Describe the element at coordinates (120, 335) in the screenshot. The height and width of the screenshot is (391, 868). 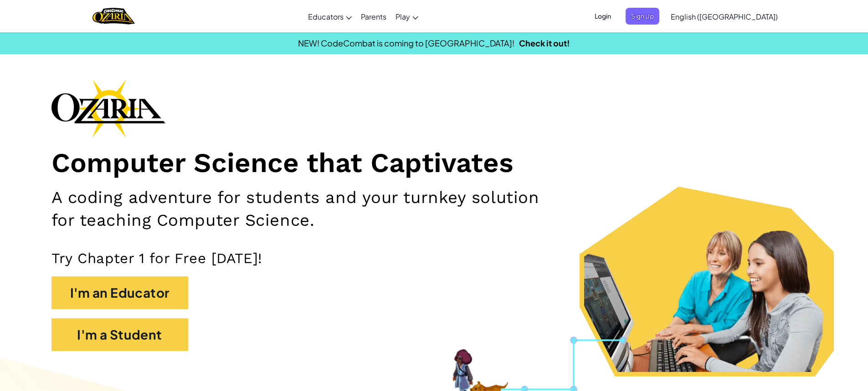
I see `button: I'm a Student` at that location.